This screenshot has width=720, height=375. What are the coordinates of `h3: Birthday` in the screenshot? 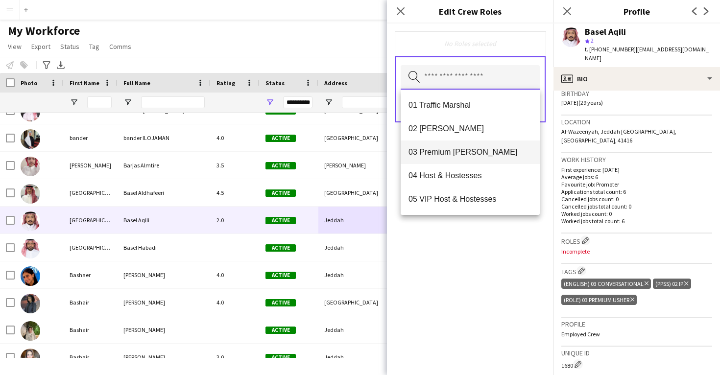 It's located at (637, 94).